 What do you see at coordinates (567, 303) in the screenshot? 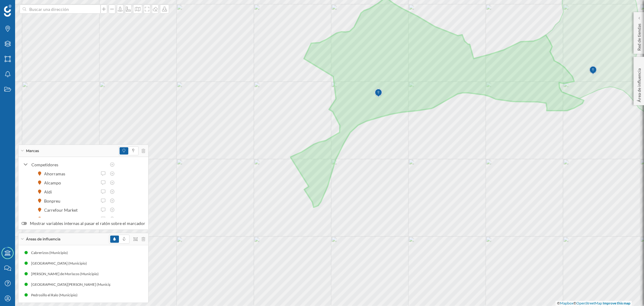
I see `a: Mapbox` at bounding box center [567, 303].